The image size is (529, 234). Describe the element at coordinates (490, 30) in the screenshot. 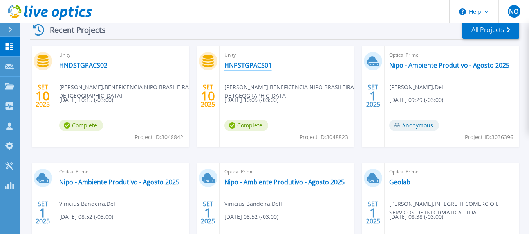

I see `a: All Projects` at that location.